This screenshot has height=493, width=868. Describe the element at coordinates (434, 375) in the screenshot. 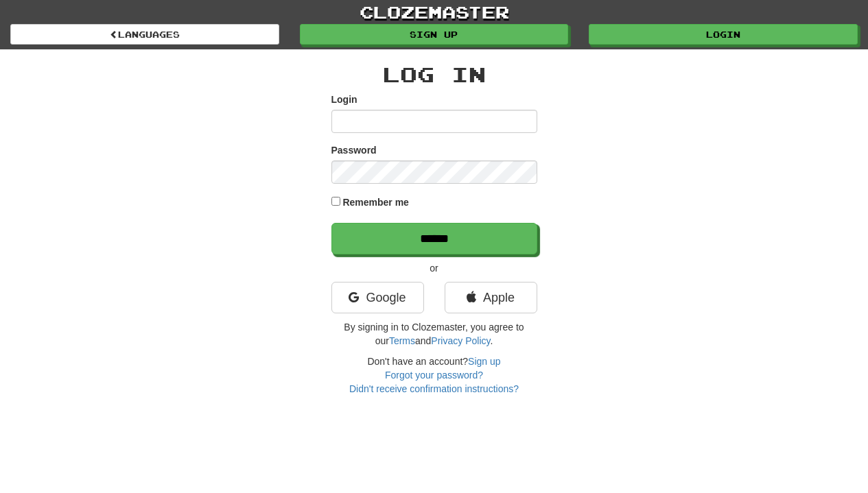

I see `a: Forgot your password?` at that location.